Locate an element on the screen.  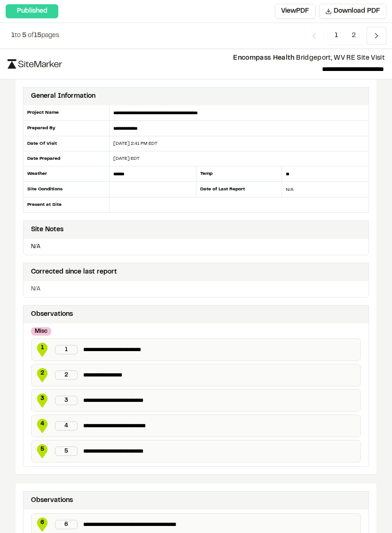
span: 6 is located at coordinates (42, 523).